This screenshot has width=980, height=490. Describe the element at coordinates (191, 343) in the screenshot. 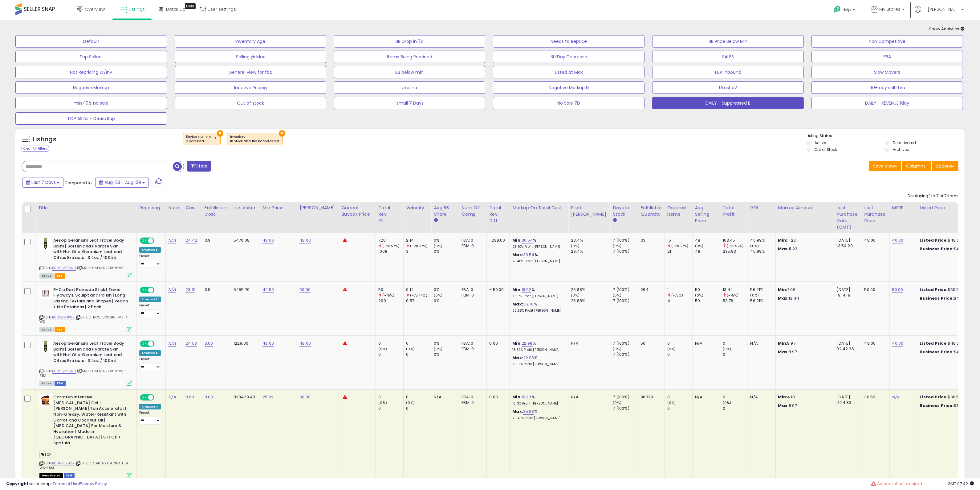

I see `a: 24.58` at that location.